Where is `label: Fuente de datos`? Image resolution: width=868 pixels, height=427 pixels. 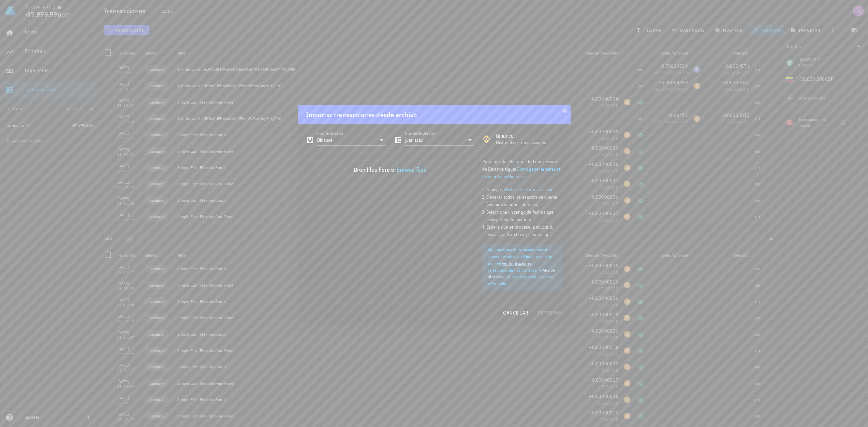
label: Fuente de datos is located at coordinates (330, 133).